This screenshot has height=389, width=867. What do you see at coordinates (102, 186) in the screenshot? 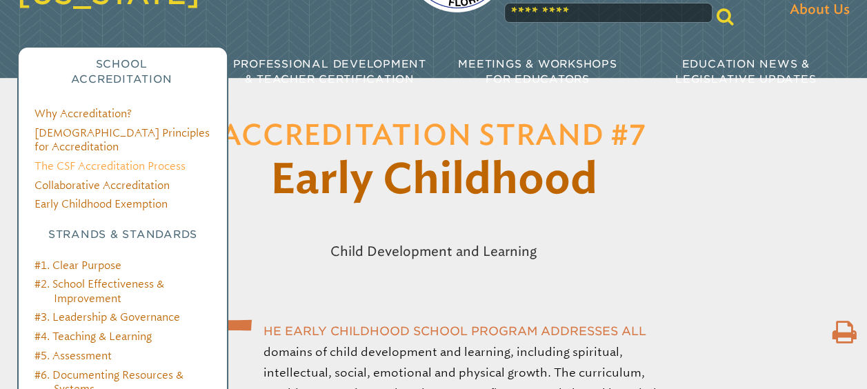
I see `a: Collaborative Accreditation` at bounding box center [102, 186].